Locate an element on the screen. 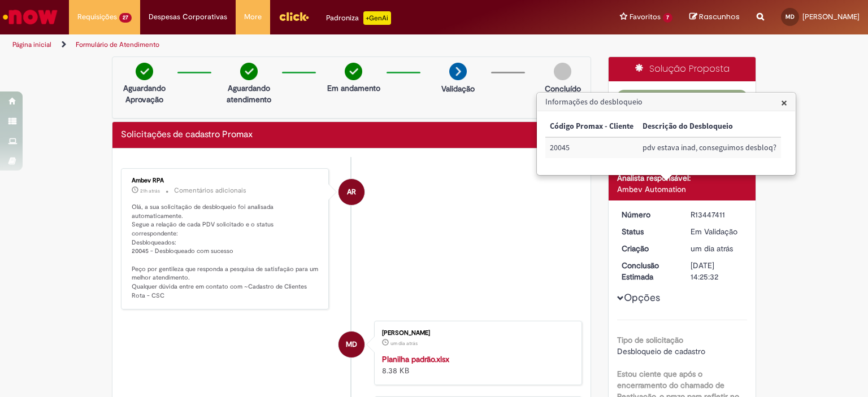  div: 8.38 KB is located at coordinates (476, 365).